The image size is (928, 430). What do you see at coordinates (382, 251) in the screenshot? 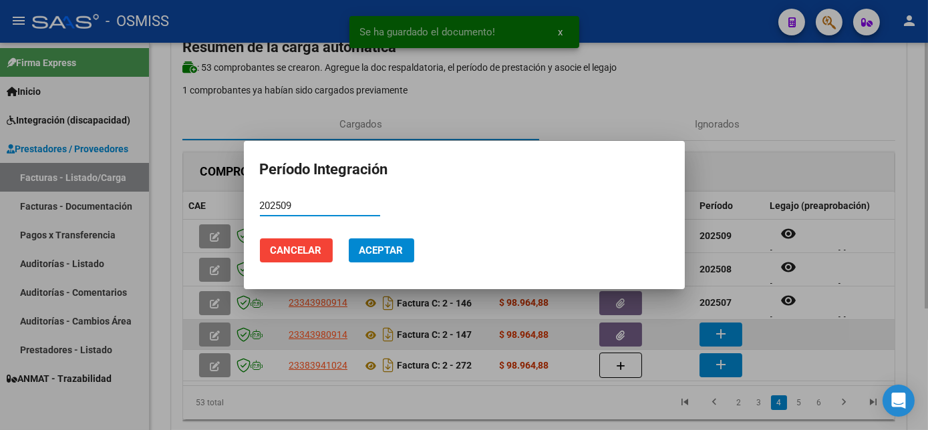
I see `span: Aceptar` at bounding box center [382, 251].